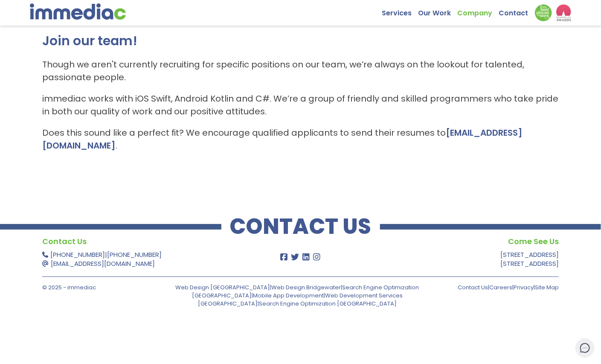  Describe the element at coordinates (454, 241) in the screenshot. I see `h4: Come See Us` at that location.